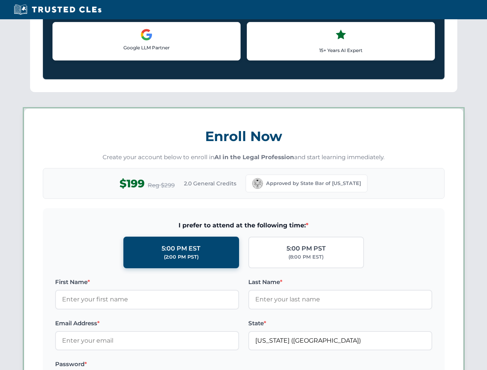  I want to click on label: Password, so click(147, 364).